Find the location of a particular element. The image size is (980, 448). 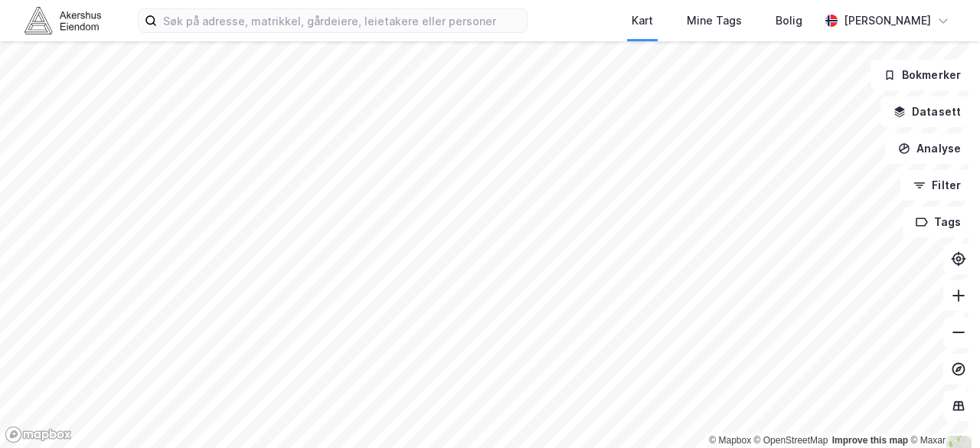

a: OpenStreetMap is located at coordinates (791, 440).